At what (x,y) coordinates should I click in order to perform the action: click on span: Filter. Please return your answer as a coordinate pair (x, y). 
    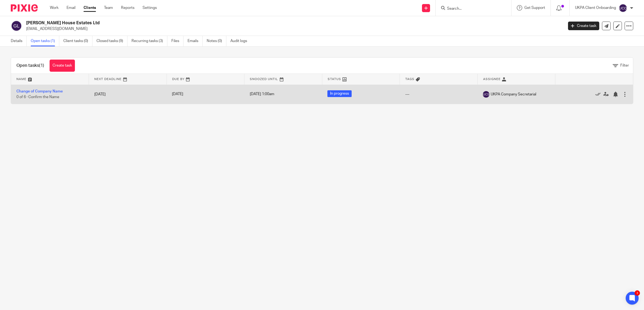
    Looking at the image, I should click on (625, 65).